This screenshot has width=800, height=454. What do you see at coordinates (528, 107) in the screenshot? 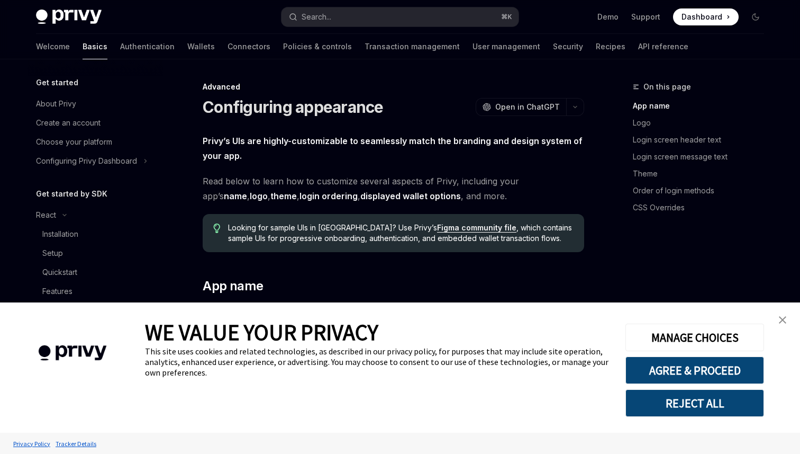
I see `span: Open in ChatGPT` at bounding box center [528, 107].